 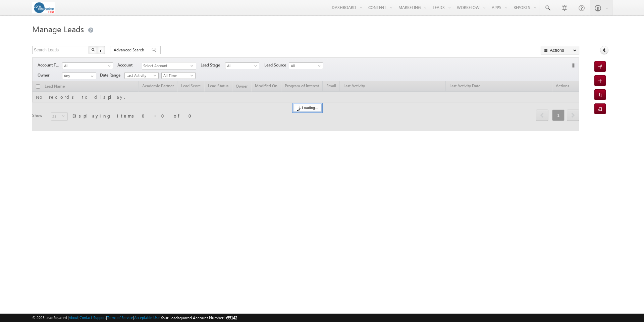 I want to click on span: Lead Source, so click(x=277, y=66).